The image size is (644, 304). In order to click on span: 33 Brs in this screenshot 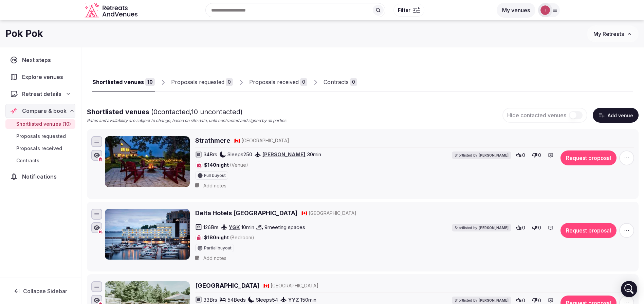, I will do `click(210, 300)`.